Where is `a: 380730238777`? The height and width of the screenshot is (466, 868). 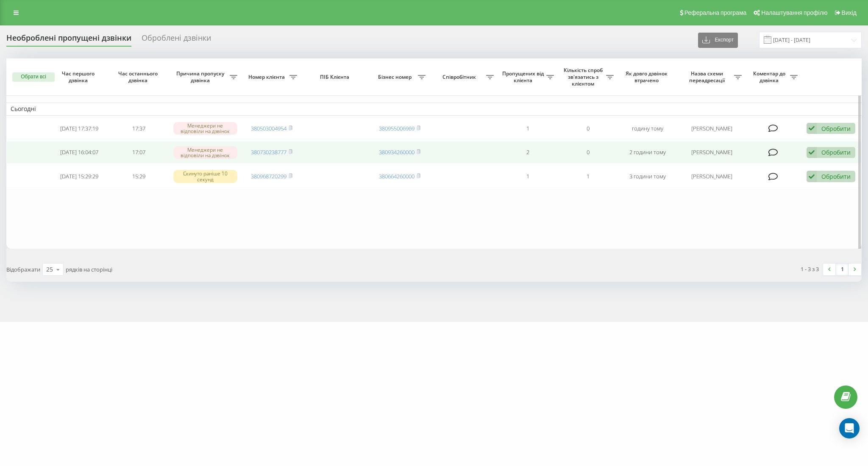 a: 380730238777 is located at coordinates (269, 152).